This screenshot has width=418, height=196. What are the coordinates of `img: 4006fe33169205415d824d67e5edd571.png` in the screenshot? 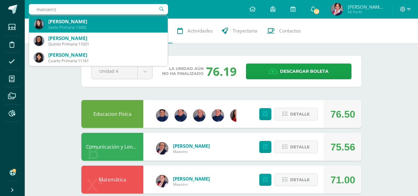 It's located at (162, 115).